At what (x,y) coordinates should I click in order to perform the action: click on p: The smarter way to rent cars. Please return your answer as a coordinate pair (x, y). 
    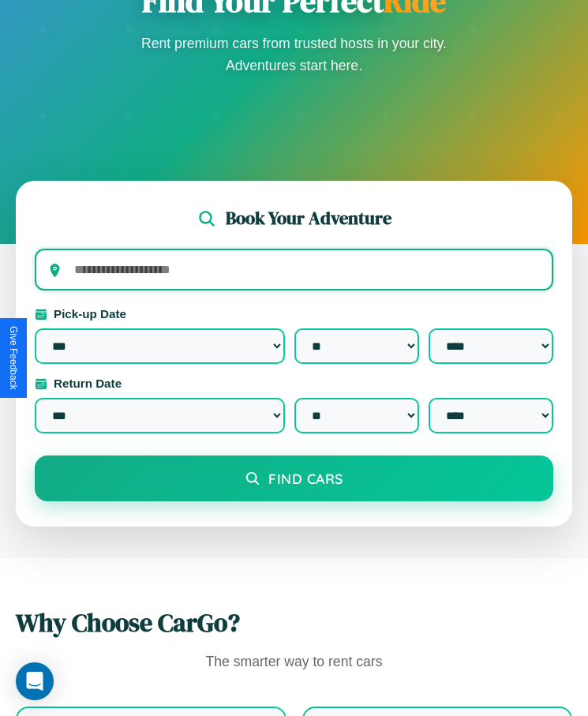
    Looking at the image, I should click on (293, 662).